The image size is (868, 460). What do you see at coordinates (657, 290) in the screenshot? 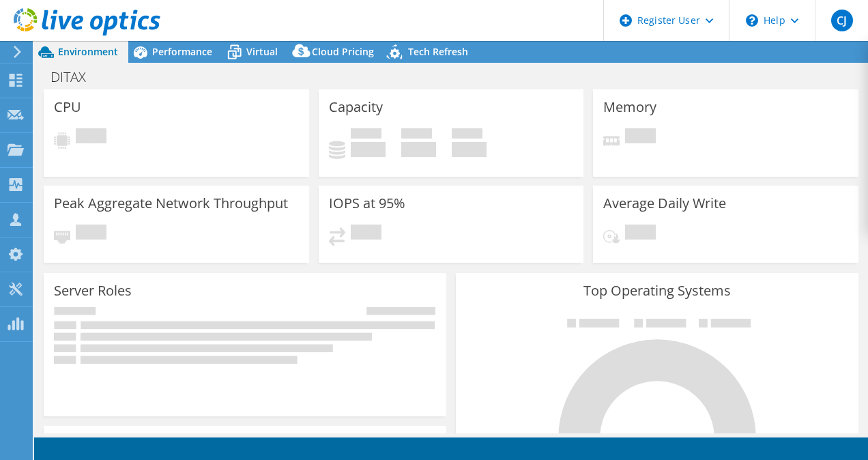
I see `h3: Top Operating Systems` at bounding box center [657, 290].